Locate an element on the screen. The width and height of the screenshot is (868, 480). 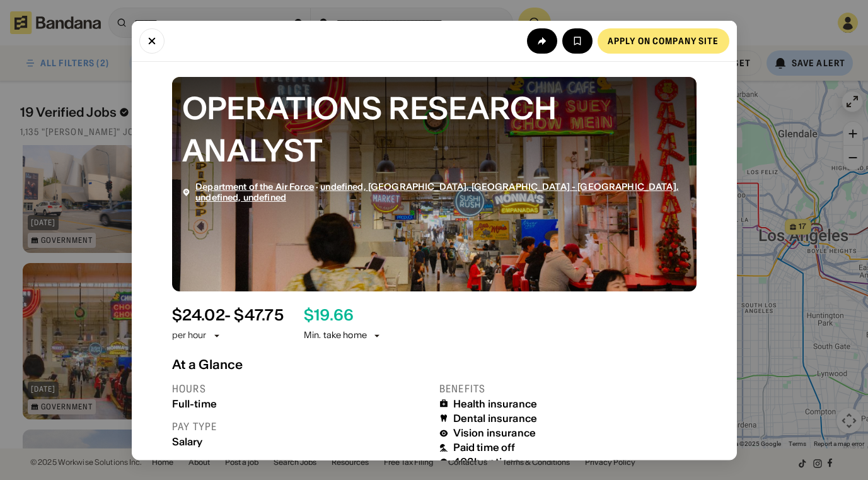
div: Salary is located at coordinates (301, 441).